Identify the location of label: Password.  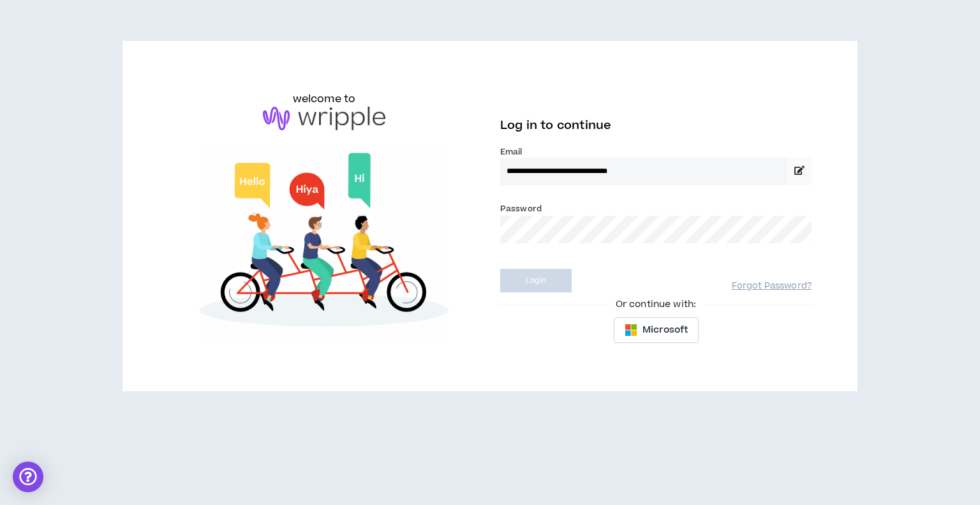
(520, 209).